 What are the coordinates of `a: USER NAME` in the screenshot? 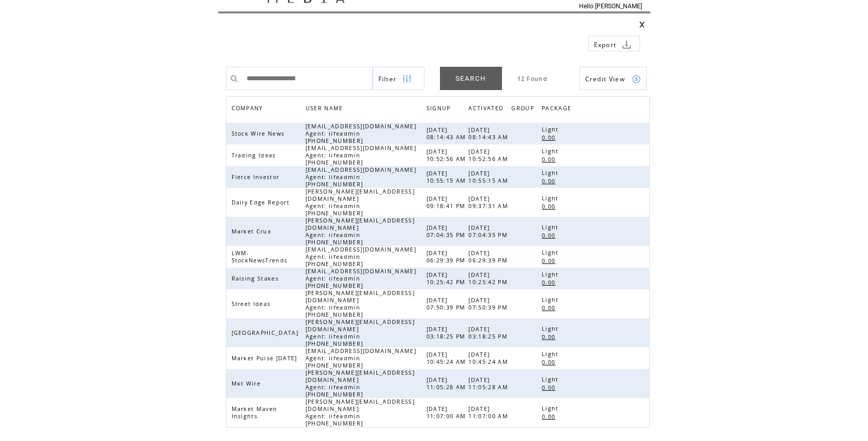 It's located at (326, 108).